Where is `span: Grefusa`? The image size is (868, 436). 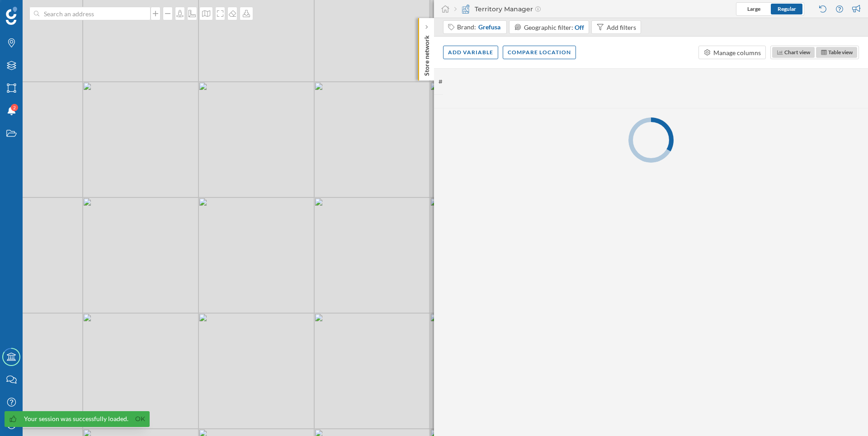
span: Grefusa is located at coordinates (489, 27).